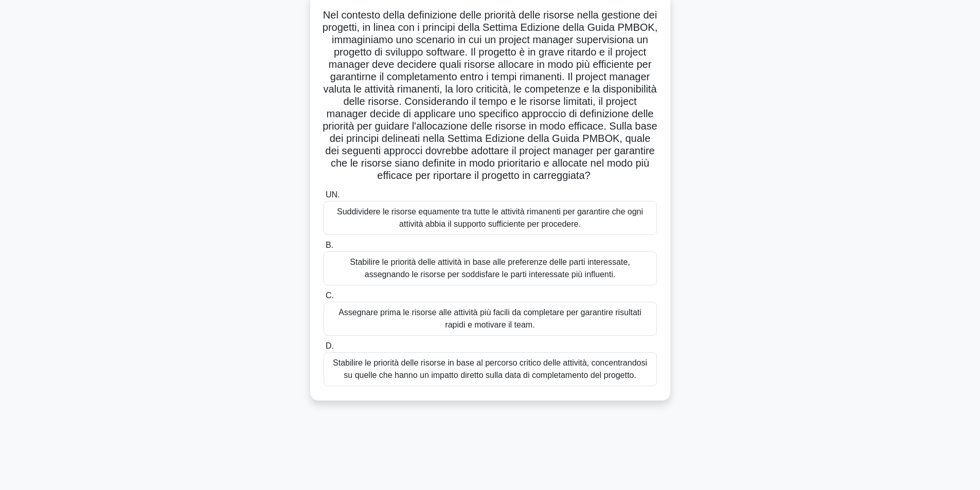 The height and width of the screenshot is (490, 980). I want to click on font: Stabilire le priorità delle attività in base alle preferenze delle parti interessate, assegnando ..., so click(490, 268).